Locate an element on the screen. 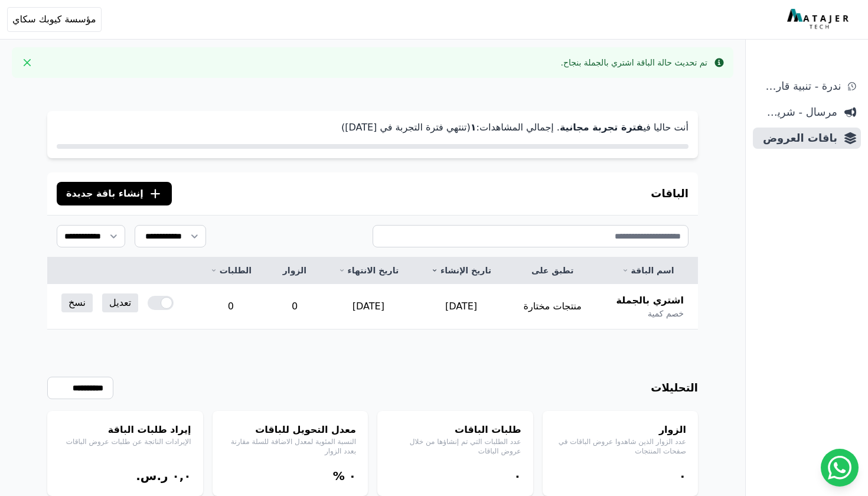 This screenshot has height=496, width=868. strong: فترة تجربة مجانية is located at coordinates (601, 127).